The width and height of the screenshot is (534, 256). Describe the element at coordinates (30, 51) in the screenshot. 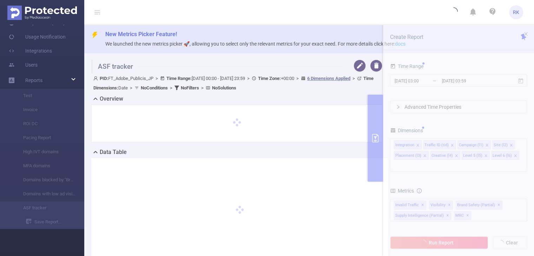

I see `a: Integrations` at that location.